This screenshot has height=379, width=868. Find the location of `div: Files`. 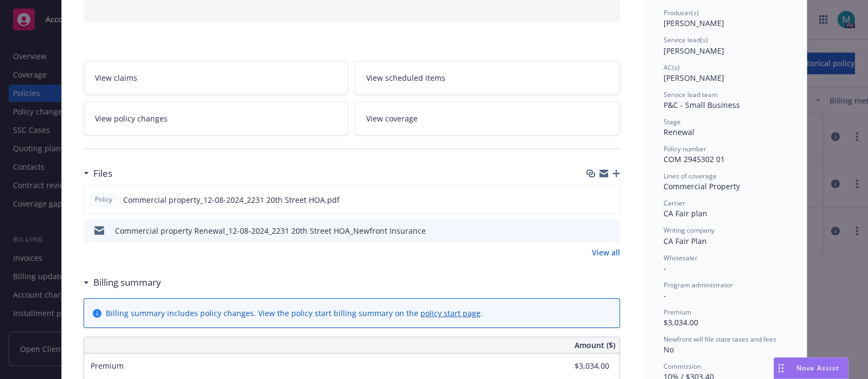

div: Files is located at coordinates (98, 173).